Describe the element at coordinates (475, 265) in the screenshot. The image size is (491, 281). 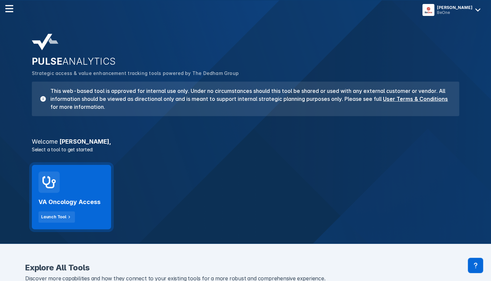
I see `div: Contact Support` at that location.